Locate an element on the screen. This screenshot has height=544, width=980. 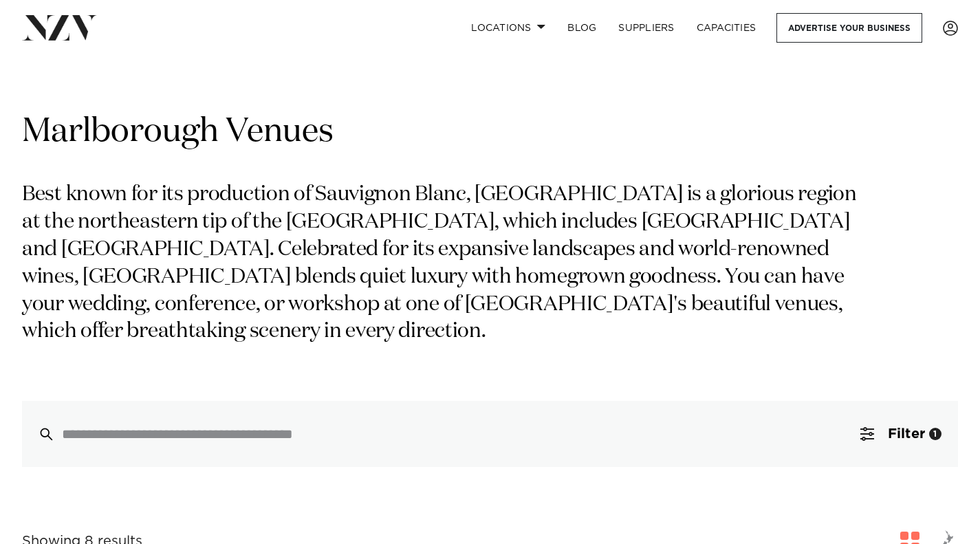
div: 1 is located at coordinates (935, 433).